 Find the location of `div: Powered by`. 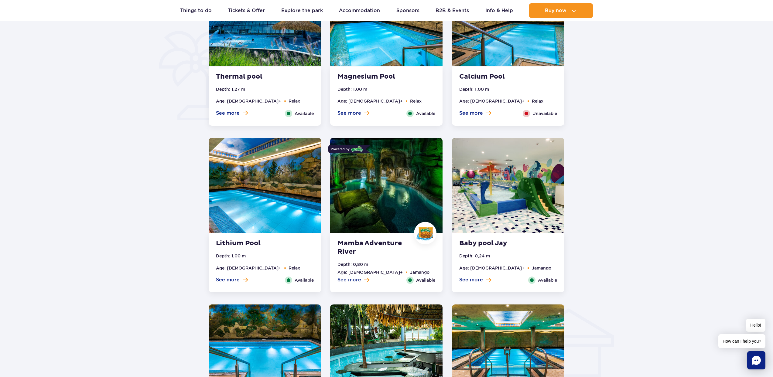

div: Powered by is located at coordinates (347, 149).